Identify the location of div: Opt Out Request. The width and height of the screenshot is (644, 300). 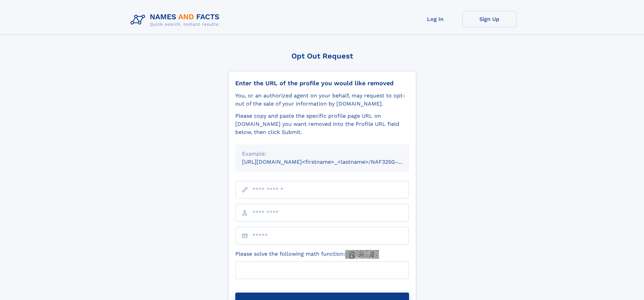
(322, 56).